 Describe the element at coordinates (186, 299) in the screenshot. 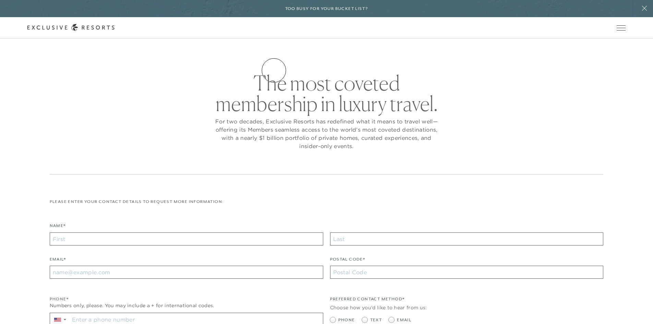

I see `div: Phone*` at that location.